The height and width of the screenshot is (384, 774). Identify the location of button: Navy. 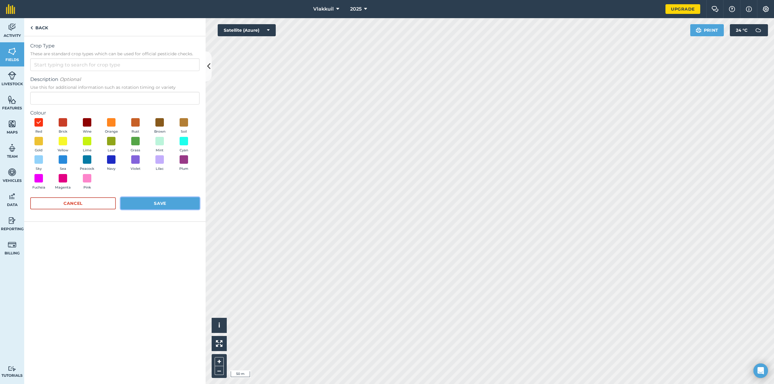
(111, 164).